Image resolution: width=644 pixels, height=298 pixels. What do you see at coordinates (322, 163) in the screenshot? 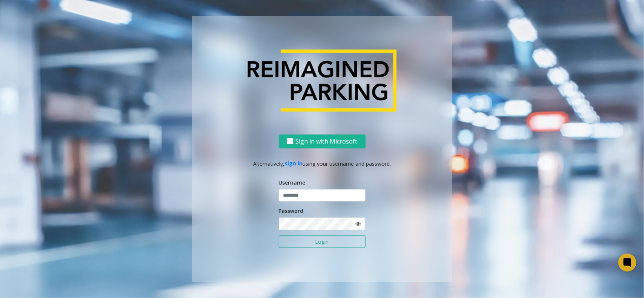
I see `p: Alternatively, using your username and password.` at bounding box center [322, 163].